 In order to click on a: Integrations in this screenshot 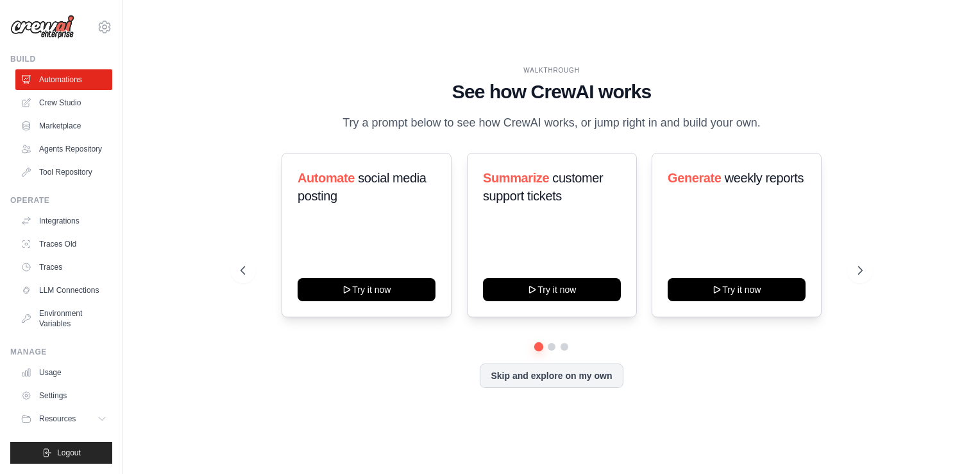, I will do `click(63, 221)`.